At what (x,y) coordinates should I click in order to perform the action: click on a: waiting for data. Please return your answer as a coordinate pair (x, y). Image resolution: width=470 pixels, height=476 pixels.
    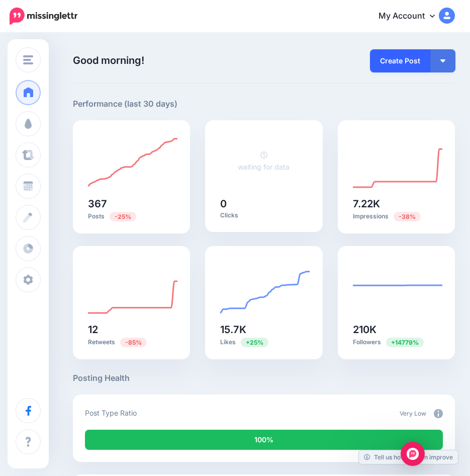
    Looking at the image, I should click on (263, 161).